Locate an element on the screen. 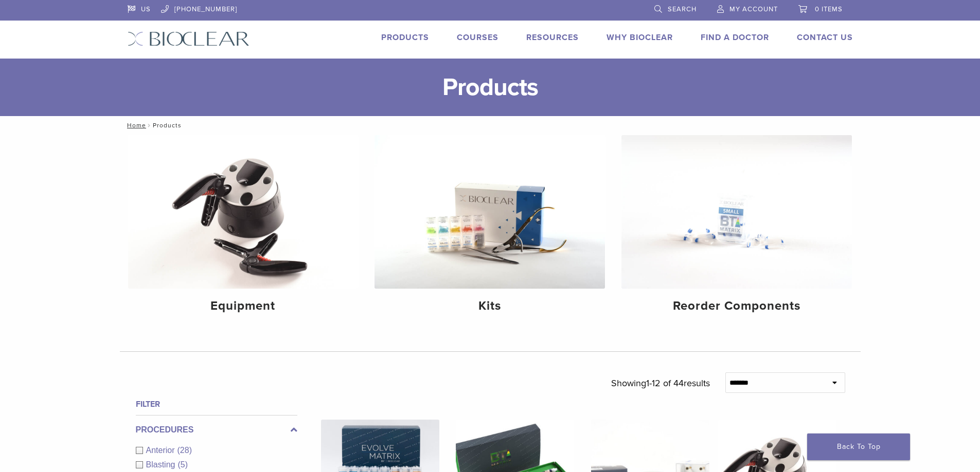  h4: Reorder Components is located at coordinates (736, 306).